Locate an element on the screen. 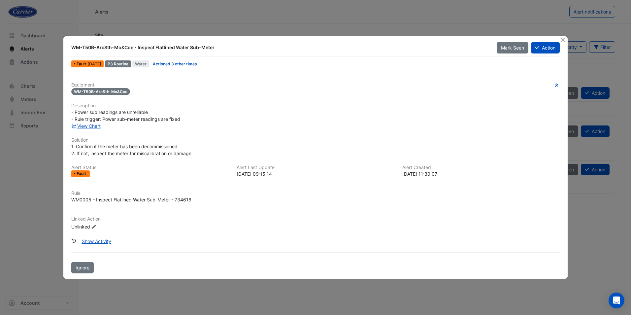 The height and width of the screenshot is (315, 631). h6: Alert Created is located at coordinates (481, 167).